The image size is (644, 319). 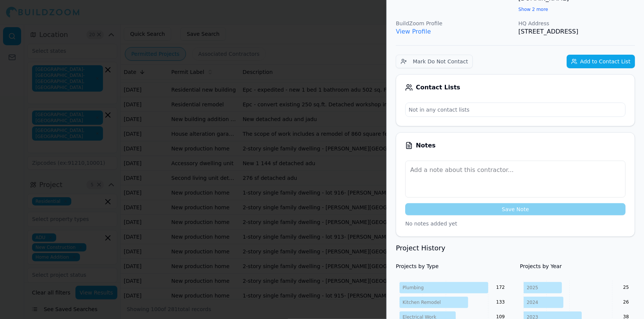 I want to click on tspan: 2024, so click(x=532, y=302).